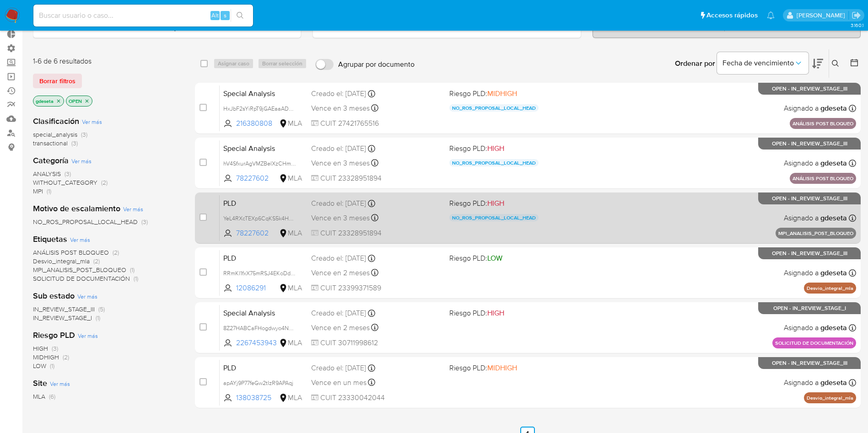 Image resolution: width=868 pixels, height=433 pixels. What do you see at coordinates (225, 15) in the screenshot?
I see `span: s` at bounding box center [225, 15].